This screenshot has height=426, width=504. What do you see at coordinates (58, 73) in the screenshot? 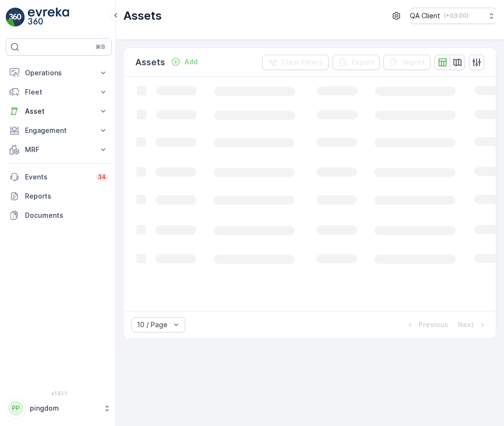
I see `button: Operations` at bounding box center [58, 73].